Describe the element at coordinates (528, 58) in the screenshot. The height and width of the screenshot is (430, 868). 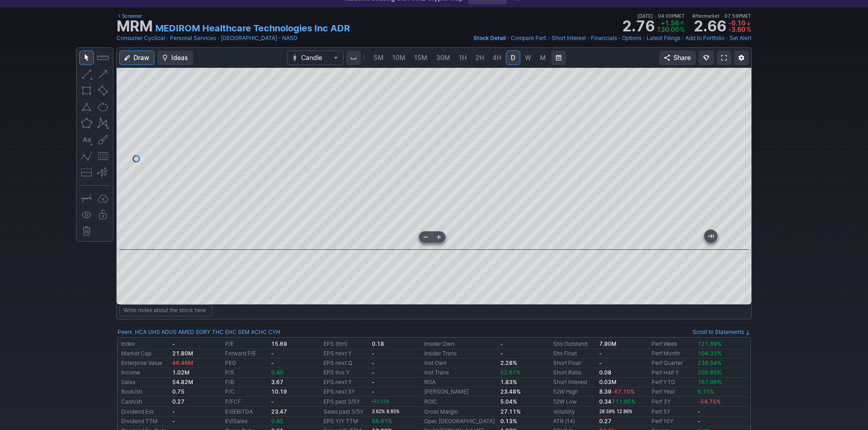
I see `a: W` at that location.